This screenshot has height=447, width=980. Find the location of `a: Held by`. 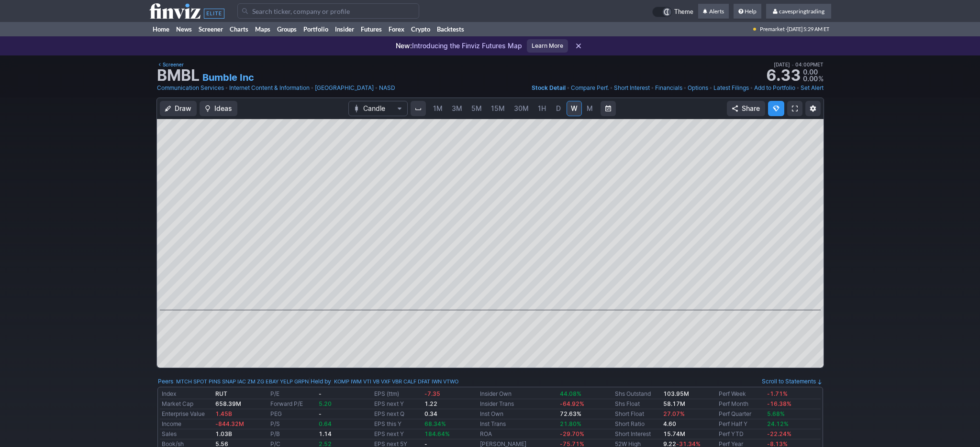

a: Held by is located at coordinates (320, 381).